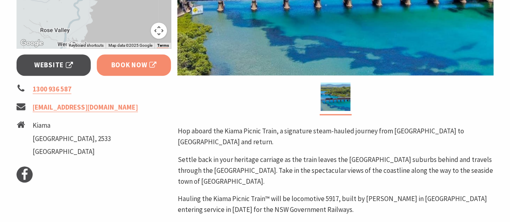  What do you see at coordinates (159, 31) in the screenshot?
I see `button: Map camera controls` at bounding box center [159, 31].